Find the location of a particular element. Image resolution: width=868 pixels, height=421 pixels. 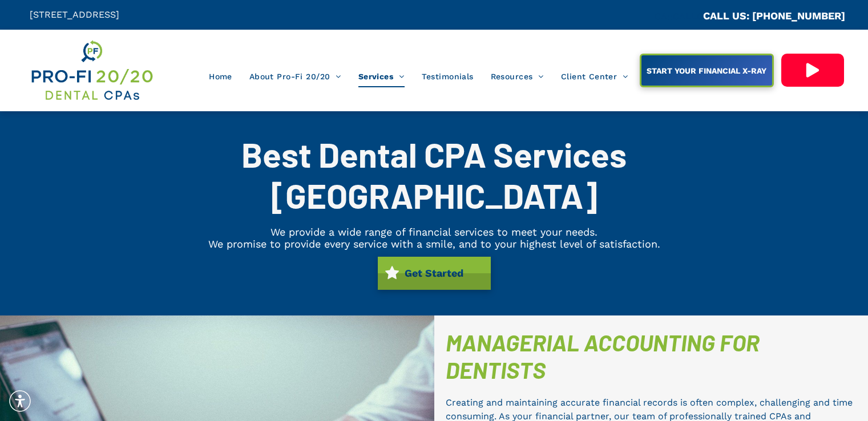

a: Resources is located at coordinates (517, 76).